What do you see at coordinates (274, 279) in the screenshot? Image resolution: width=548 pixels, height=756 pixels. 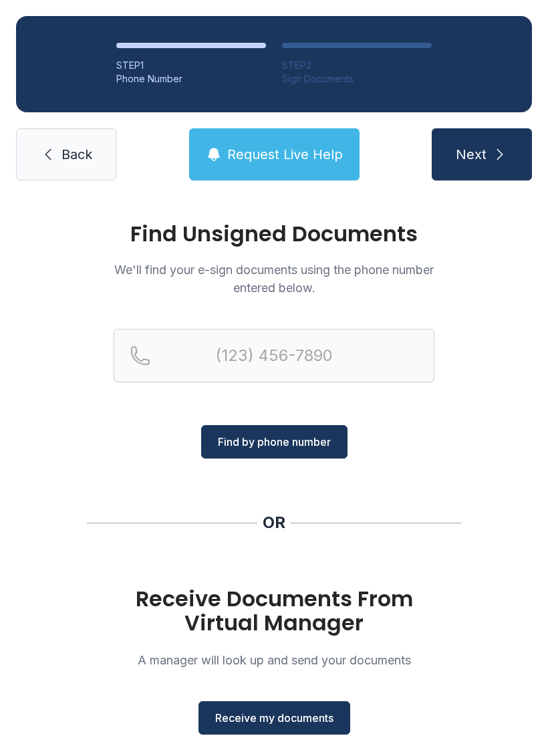 I see `p: We'll find your e-sign documents using the phone number entered below.` at bounding box center [274, 279].